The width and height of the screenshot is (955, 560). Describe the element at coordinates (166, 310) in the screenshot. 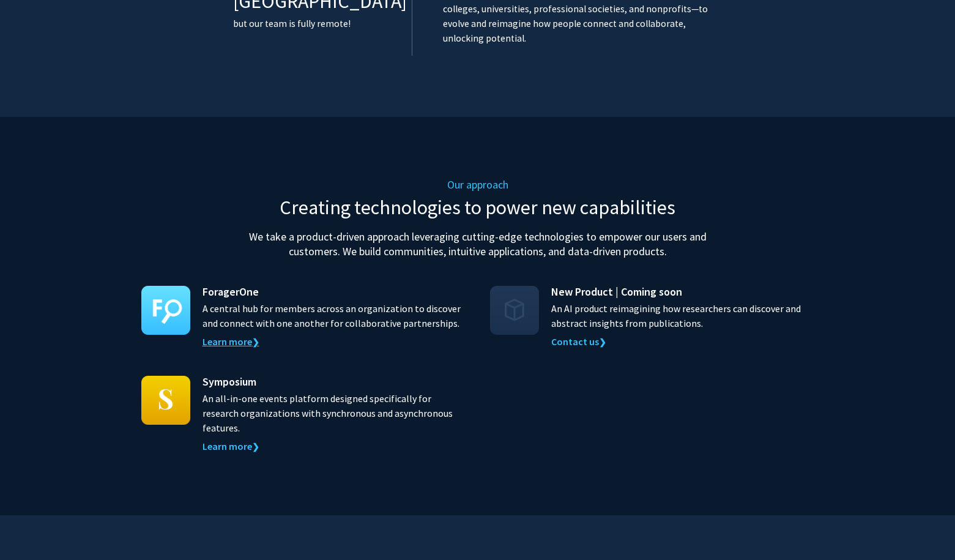

I see `img: foragerone_product_icon.png` at that location.